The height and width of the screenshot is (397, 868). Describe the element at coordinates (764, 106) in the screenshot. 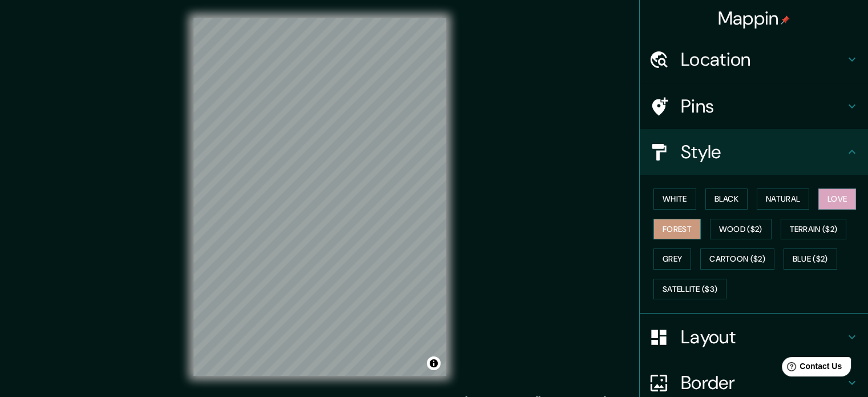

I see `h4: Pins` at that location.